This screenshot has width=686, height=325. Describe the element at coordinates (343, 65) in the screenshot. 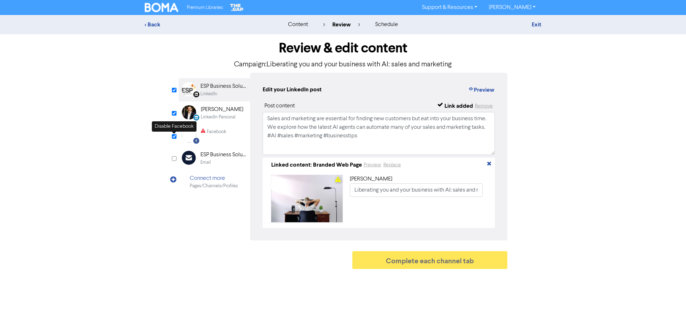

I see `p: Campaign: Liberating you and your business with AI: sales and marketing` at that location.